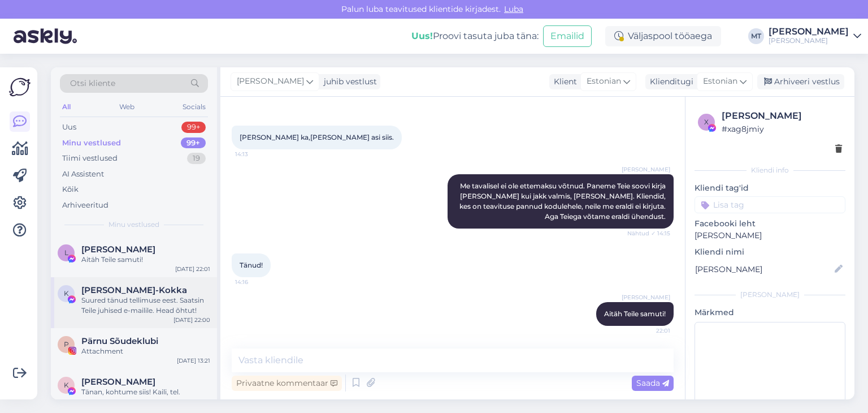 The image size is (868, 413). What do you see at coordinates (782, 129) in the screenshot?
I see `div: # xag8jmiy` at bounding box center [782, 129].